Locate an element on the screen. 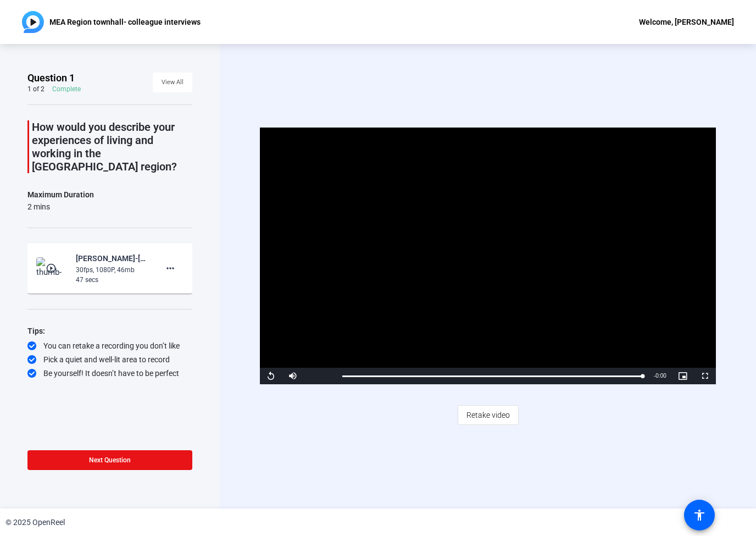  button: Picture-in-Picture is located at coordinates (683, 376).